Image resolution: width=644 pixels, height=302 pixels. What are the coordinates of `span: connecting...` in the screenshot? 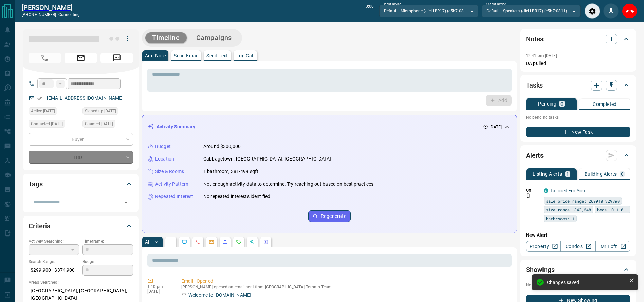 It's located at (71, 14).